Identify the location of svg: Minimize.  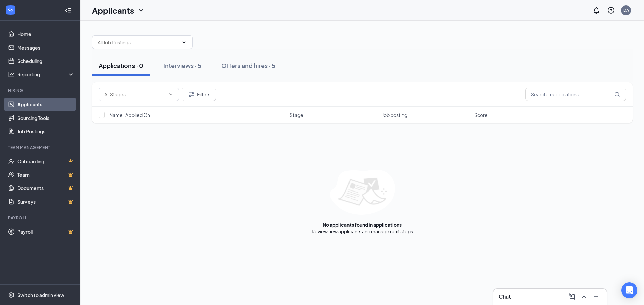
(596, 297).